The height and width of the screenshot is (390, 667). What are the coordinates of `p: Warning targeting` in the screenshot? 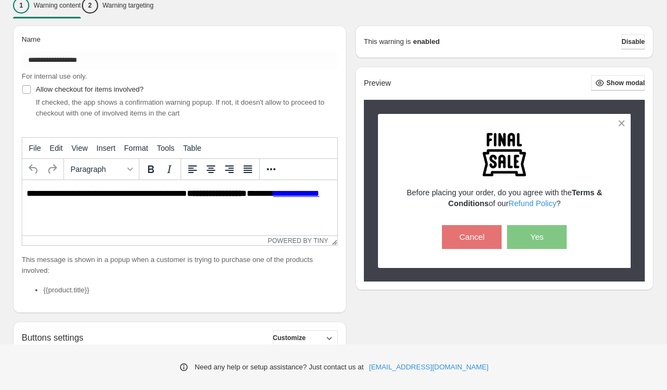 It's located at (128, 5).